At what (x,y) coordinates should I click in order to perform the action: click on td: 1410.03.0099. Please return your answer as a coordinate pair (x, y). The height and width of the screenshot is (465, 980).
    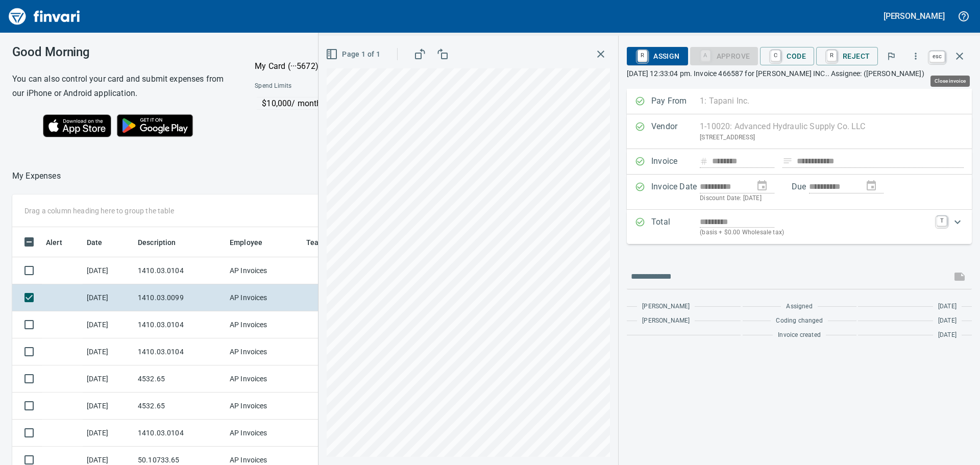
    Looking at the image, I should click on (179, 298).